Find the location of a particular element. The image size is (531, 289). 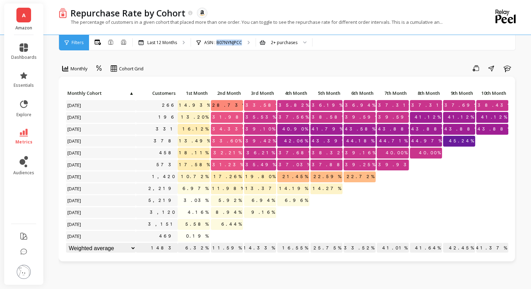

span: 38.58% is located at coordinates (328, 117).